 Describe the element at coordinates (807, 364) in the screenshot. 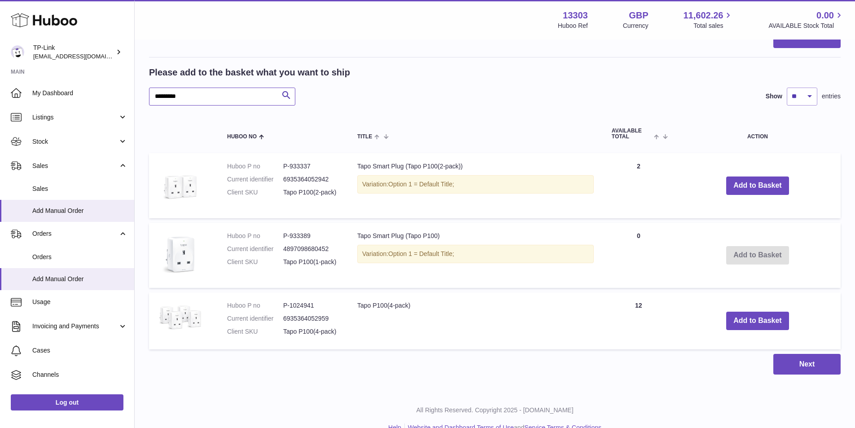

I see `button: Next` at that location.